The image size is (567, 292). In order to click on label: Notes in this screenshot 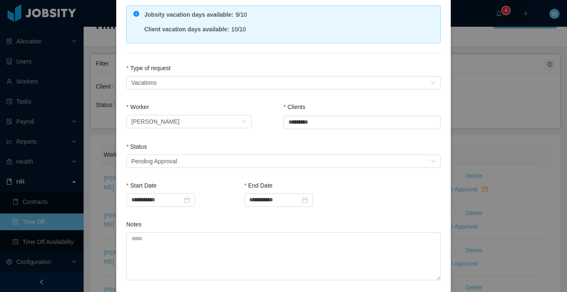, I will do `click(134, 225)`.